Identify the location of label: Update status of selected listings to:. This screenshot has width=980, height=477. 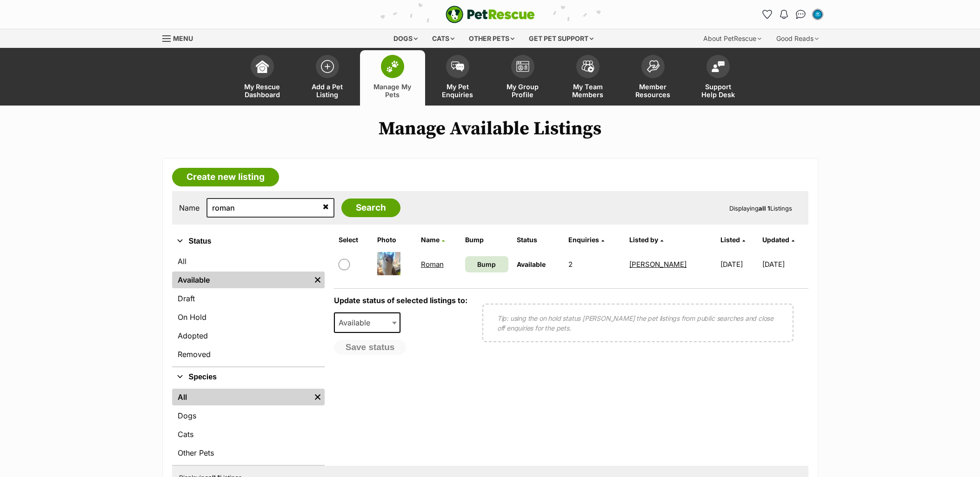
(401, 301).